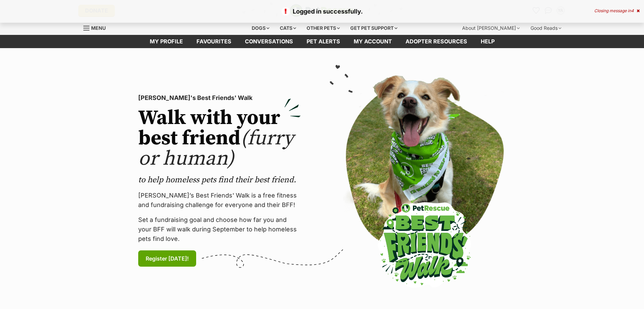  What do you see at coordinates (219, 229) in the screenshot?
I see `p: Set a fundraising goal and choose how far you and your BFF will walk during September to help hom...` at bounding box center [219, 229].